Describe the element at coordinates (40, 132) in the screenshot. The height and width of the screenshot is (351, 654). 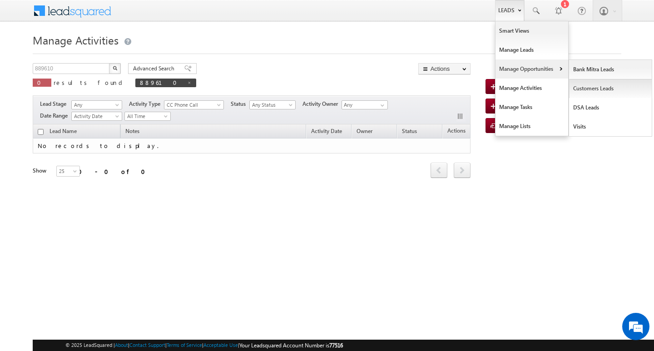
I see `input: Check all records` at that location.